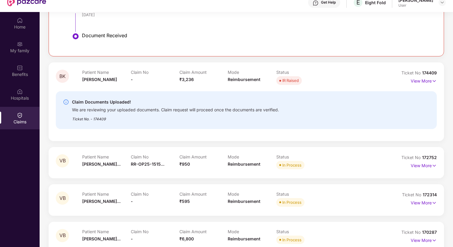 This screenshot has height=247, width=453. What do you see at coordinates (187, 79) in the screenshot?
I see `span: ₹3,236` at bounding box center [187, 79].